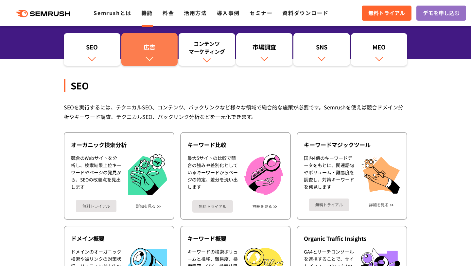 The height and width of the screenshot is (266, 471). I want to click on div: オーガニック検索分析, so click(119, 145).